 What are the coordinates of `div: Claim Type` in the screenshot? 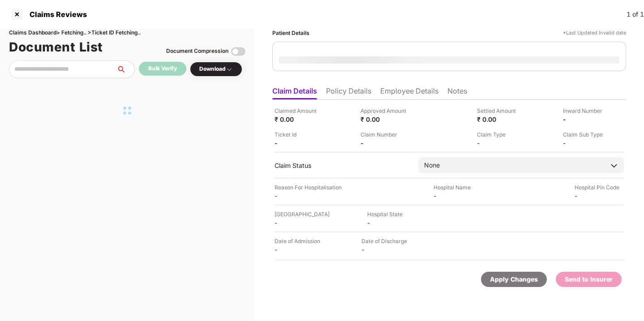 It's located at (502, 134).